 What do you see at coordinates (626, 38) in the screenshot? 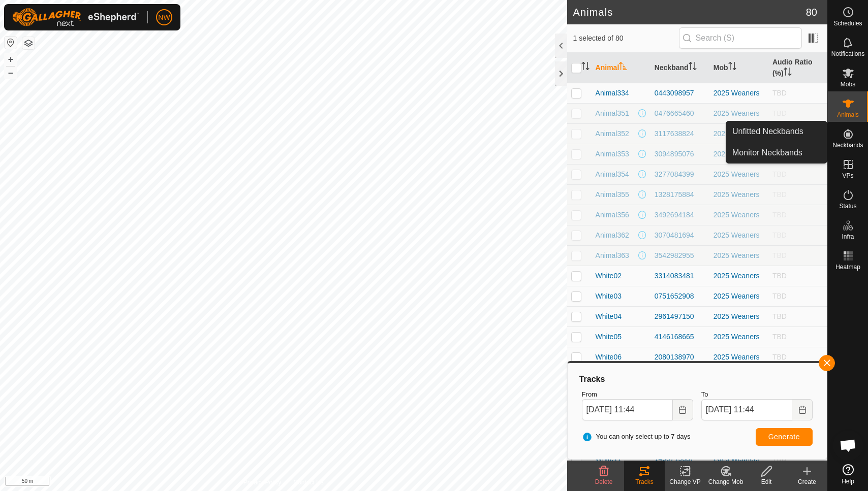
I see `span: 1 selected of 80` at bounding box center [626, 38].